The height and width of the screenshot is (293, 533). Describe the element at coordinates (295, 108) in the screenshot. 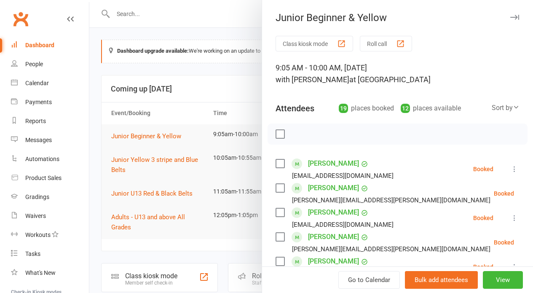

I see `div: Attendees` at that location.